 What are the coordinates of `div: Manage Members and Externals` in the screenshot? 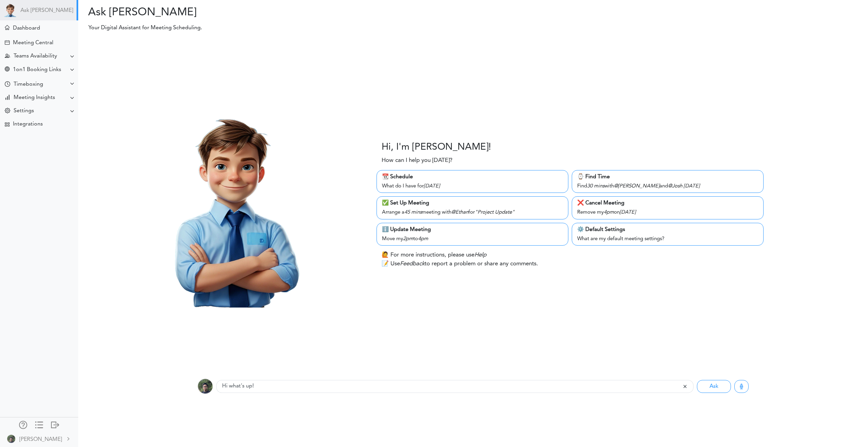 It's located at (23, 425).